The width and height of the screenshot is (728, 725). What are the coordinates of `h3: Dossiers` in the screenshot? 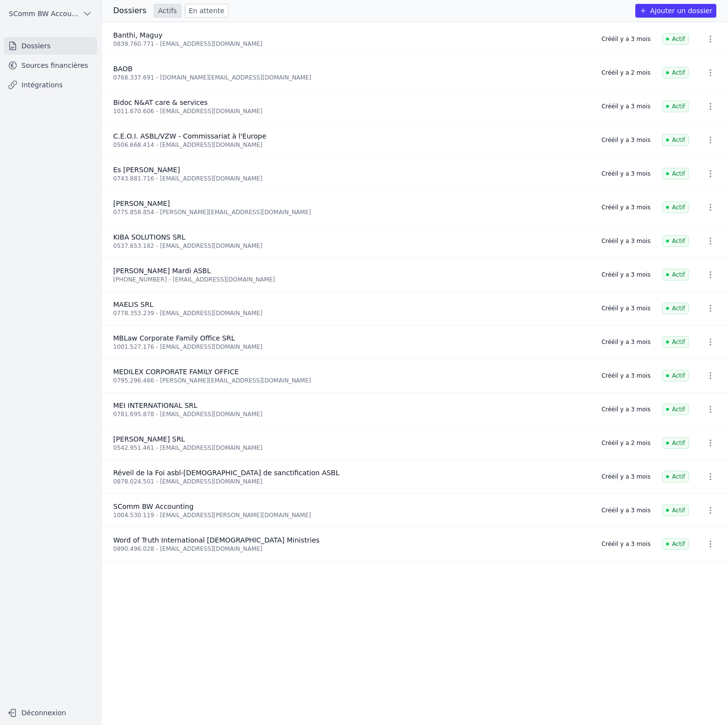 It's located at (130, 10).